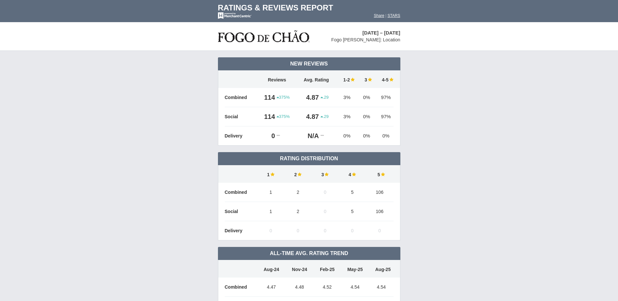 The width and height of the screenshot is (618, 301). What do you see at coordinates (316, 79) in the screenshot?
I see `td: Avg. Rating` at bounding box center [316, 79].